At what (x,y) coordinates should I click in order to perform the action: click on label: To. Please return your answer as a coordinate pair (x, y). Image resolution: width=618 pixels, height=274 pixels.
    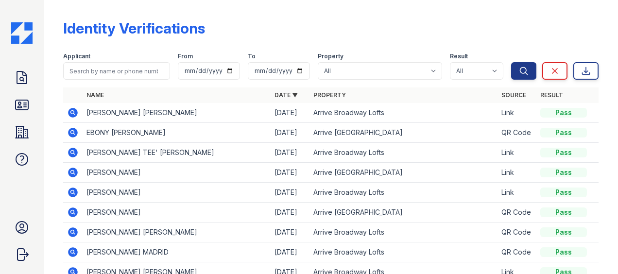
    Looking at the image, I should click on (252, 56).